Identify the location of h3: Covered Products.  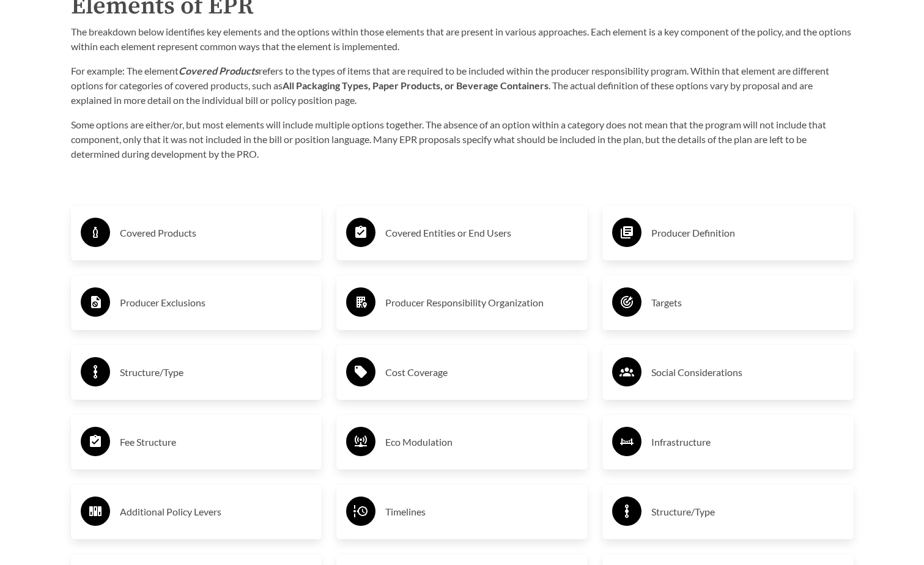
(216, 233).